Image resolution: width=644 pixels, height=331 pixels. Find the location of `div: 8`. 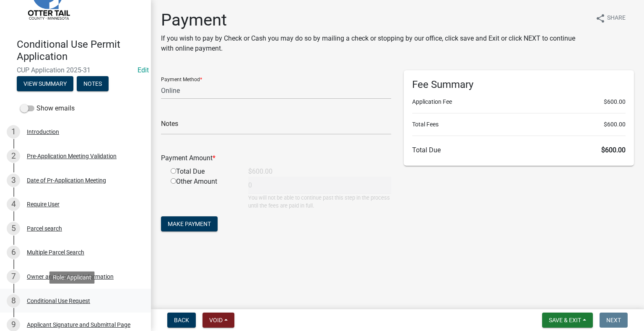

div: 8 is located at coordinates (13, 301).